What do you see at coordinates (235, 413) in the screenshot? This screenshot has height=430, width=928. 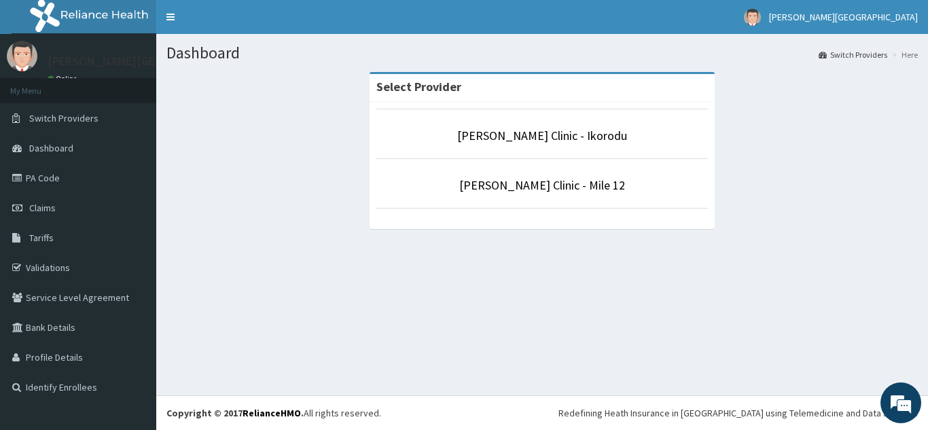 I see `strong: Copyright © 2017 .` at bounding box center [235, 413].